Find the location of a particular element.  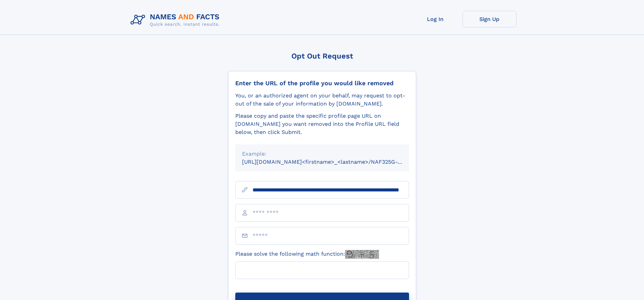

div: Example: is located at coordinates (322, 154).